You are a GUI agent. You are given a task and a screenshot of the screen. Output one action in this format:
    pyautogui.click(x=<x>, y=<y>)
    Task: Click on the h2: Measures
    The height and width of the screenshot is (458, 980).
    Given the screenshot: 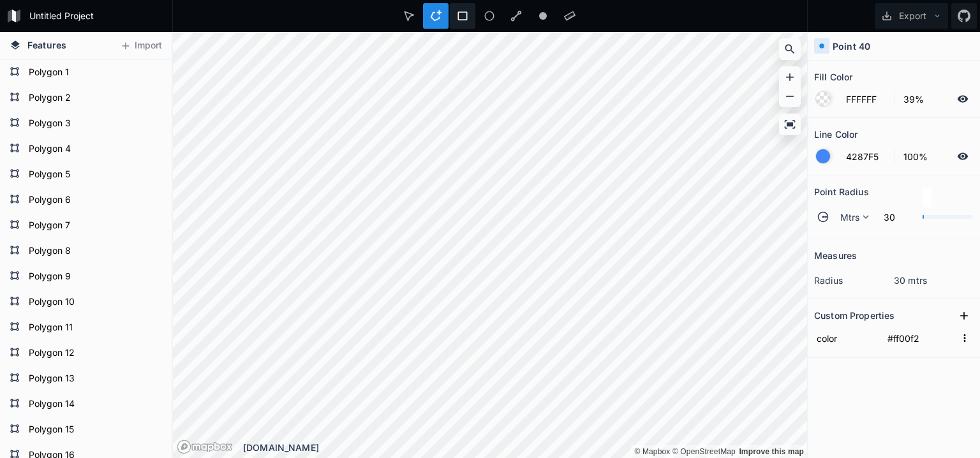 What is the action you would take?
    pyautogui.click(x=835, y=255)
    